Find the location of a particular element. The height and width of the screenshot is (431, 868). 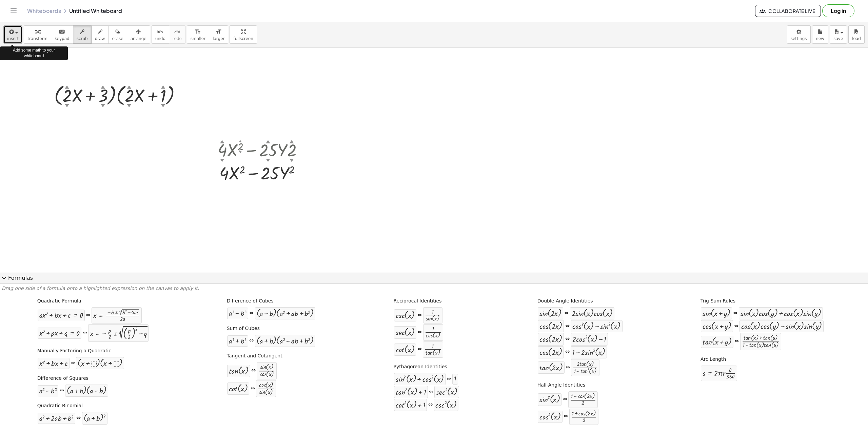

button: Log in is located at coordinates (838, 10).